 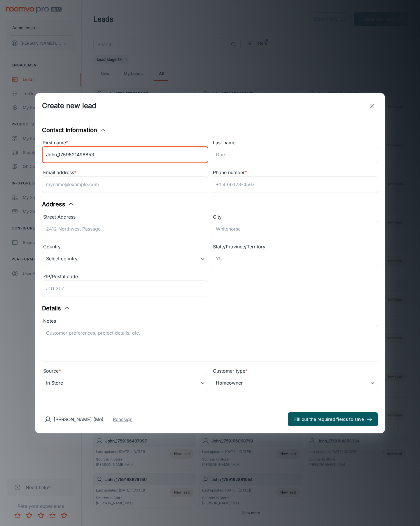 I want to click on div: Source, so click(x=125, y=371).